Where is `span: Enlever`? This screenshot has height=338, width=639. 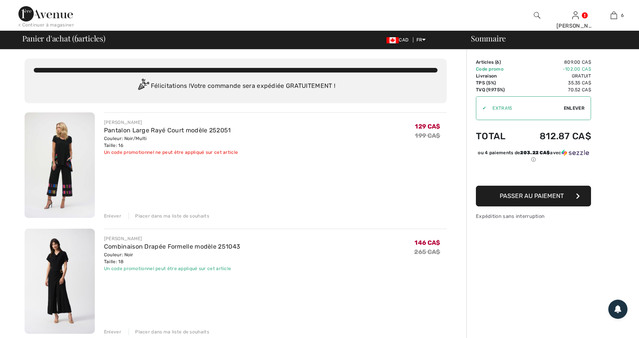 span: Enlever is located at coordinates (574, 108).